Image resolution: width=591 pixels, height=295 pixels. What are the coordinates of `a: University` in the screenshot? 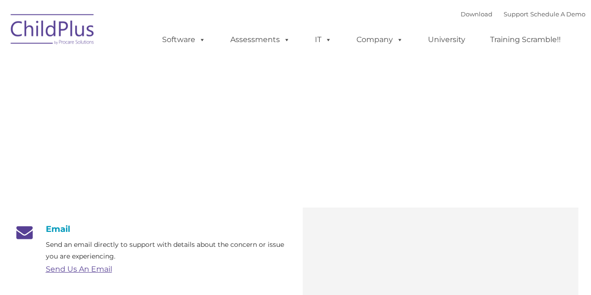 It's located at (447, 40).